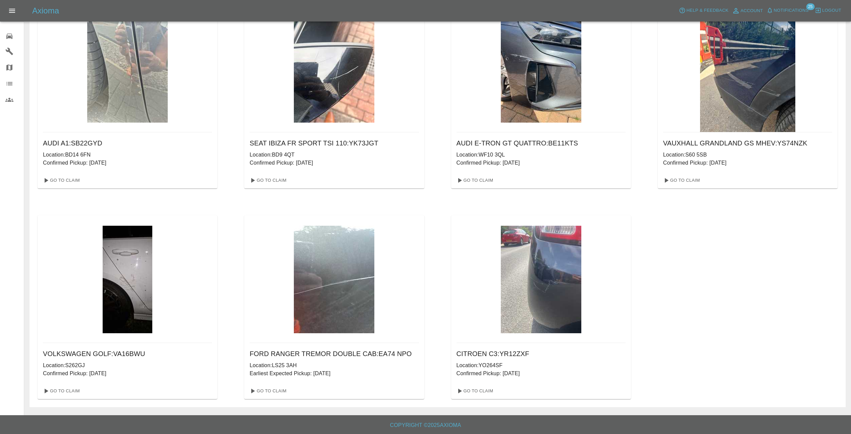 This screenshot has height=434, width=851. What do you see at coordinates (425, 425) in the screenshot?
I see `h6: Copyright © 2025 Axioma` at bounding box center [425, 425].